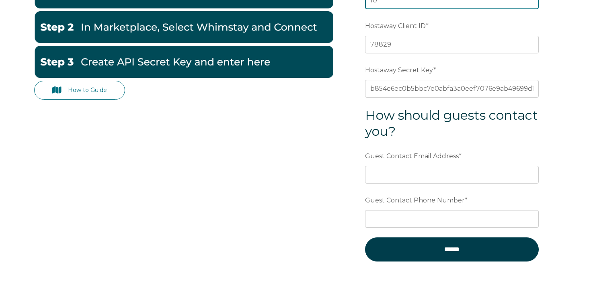 This screenshot has width=591, height=286. I want to click on span: Guest Contact Email Address, so click(412, 156).